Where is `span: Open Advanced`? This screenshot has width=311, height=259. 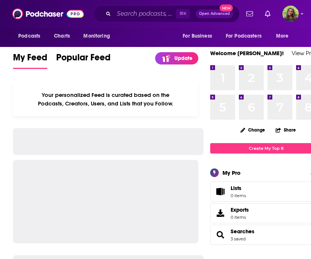 span: Open Advanced is located at coordinates (214, 14).